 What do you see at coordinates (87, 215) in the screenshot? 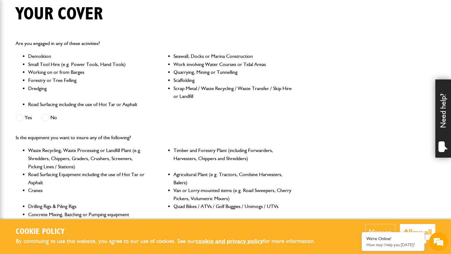
I see `li: Concrete Mixing, Batching or Pumping equipment` at bounding box center [87, 215].